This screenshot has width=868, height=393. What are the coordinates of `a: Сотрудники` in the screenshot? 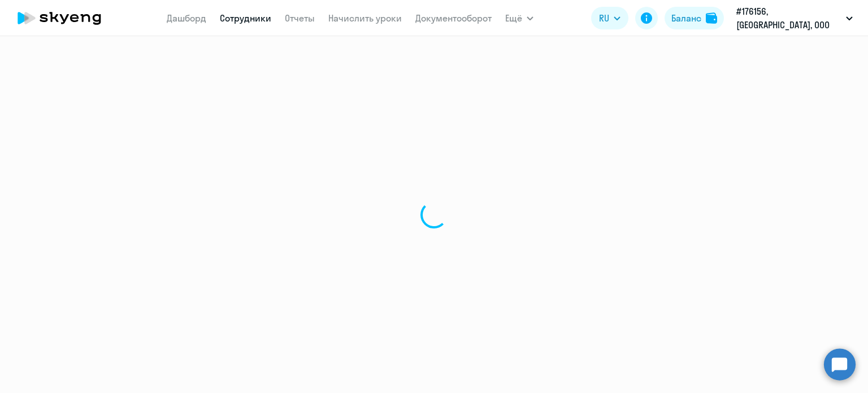 It's located at (246, 18).